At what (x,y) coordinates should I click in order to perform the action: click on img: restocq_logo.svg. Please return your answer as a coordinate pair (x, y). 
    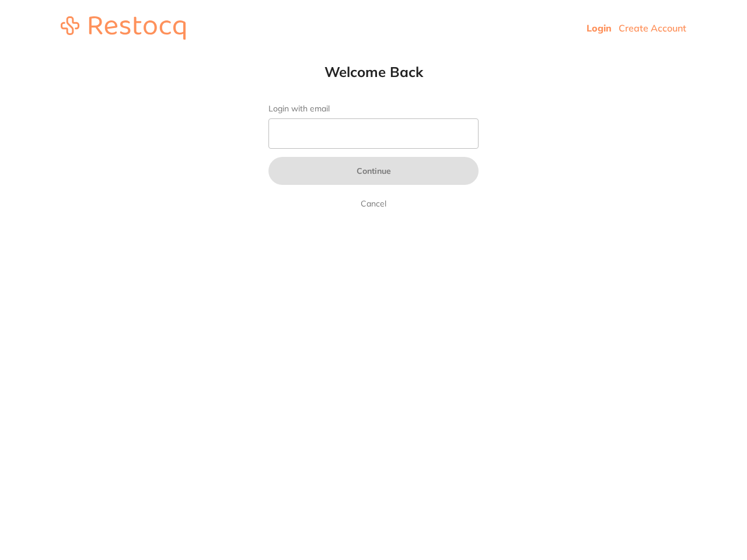
    Looking at the image, I should click on (123, 28).